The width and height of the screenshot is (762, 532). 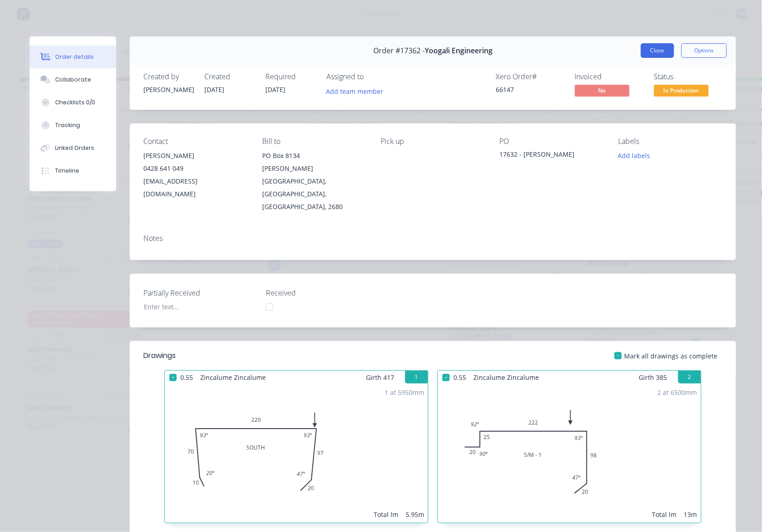 I want to click on div: PO, so click(x=551, y=142).